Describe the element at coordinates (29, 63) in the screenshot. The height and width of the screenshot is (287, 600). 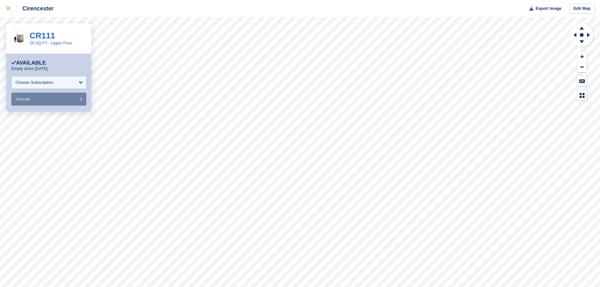
I see `div: Available` at that location.